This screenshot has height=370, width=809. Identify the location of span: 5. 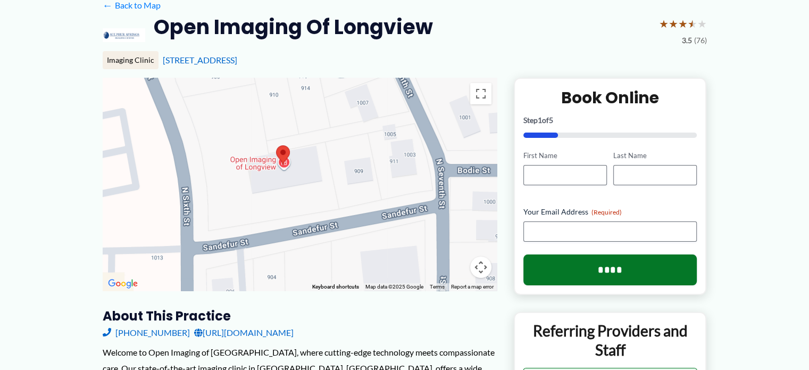
(551, 120).